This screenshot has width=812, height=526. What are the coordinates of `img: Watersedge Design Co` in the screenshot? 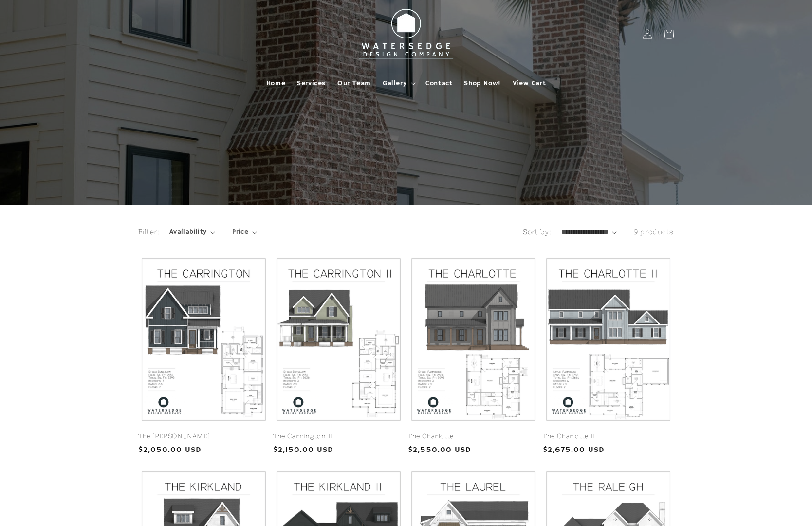 It's located at (406, 34).